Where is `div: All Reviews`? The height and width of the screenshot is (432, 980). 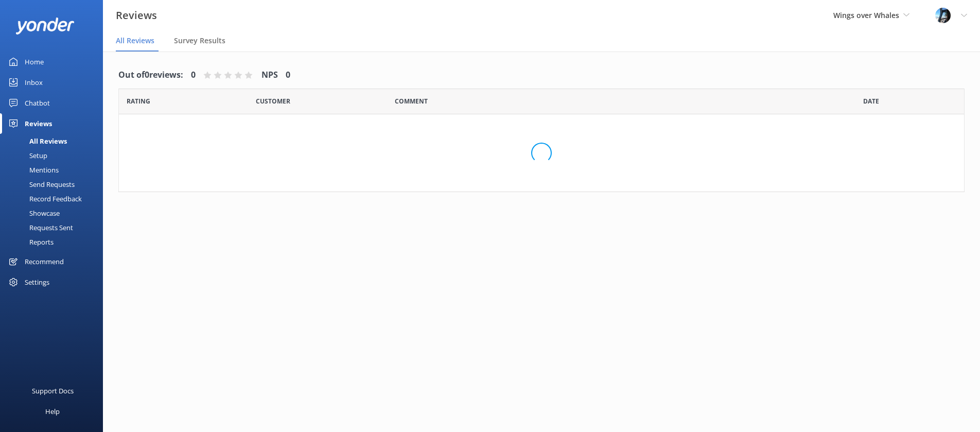 div: All Reviews is located at coordinates (37, 141).